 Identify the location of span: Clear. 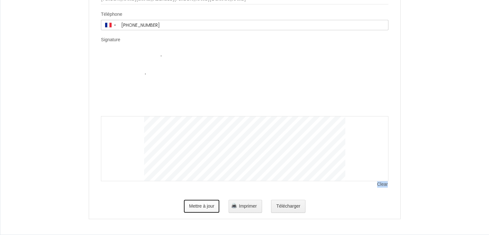
(383, 184).